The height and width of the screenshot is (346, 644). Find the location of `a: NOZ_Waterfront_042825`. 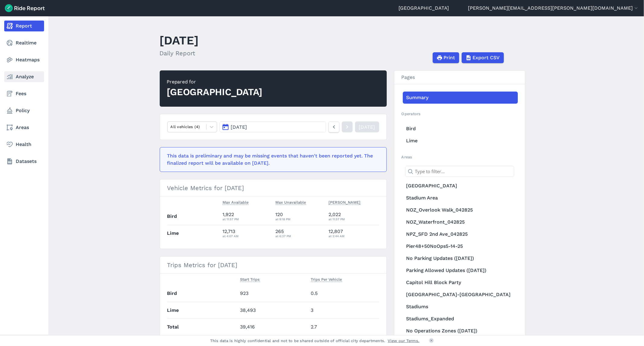

a: NOZ_Waterfront_042825 is located at coordinates (460, 222).